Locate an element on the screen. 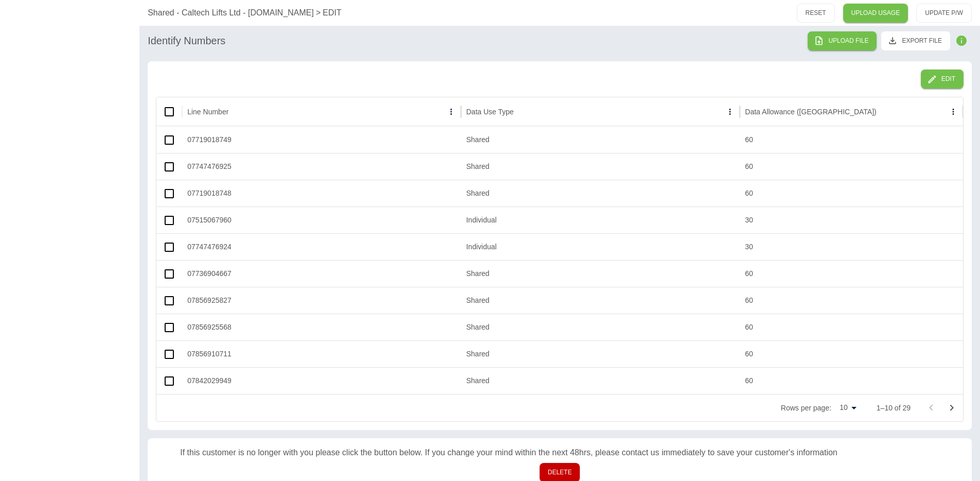  div: 07719018749 is located at coordinates (321, 139).